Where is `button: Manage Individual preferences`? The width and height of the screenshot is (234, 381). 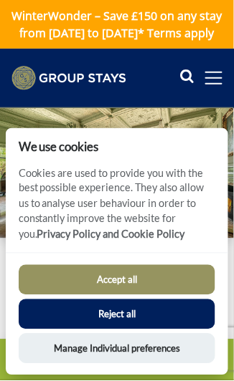 button: Manage Individual preferences is located at coordinates (117, 349).